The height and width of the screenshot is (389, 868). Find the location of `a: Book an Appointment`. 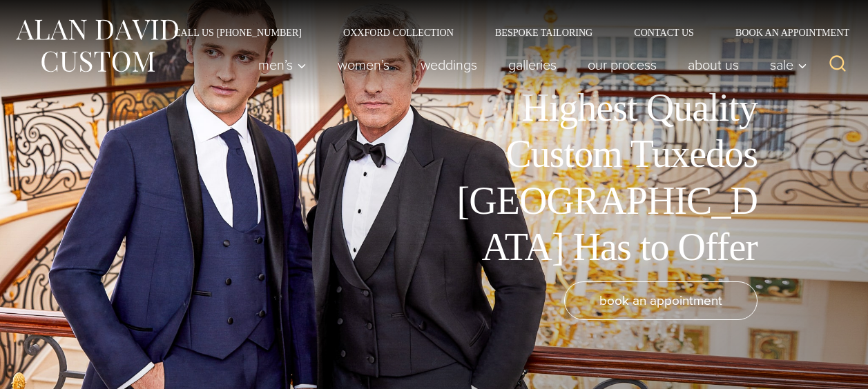

a: Book an Appointment is located at coordinates (784, 33).